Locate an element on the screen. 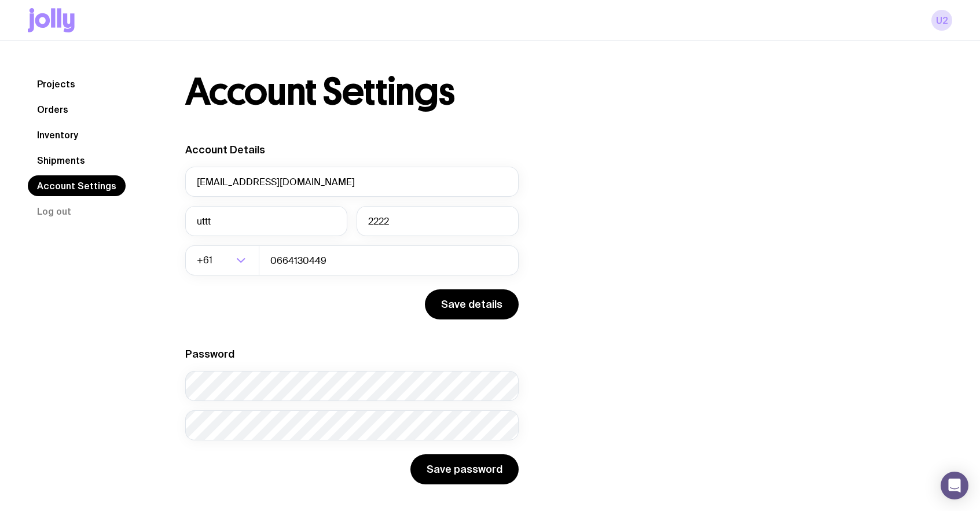  button: Save password is located at coordinates (464, 470).